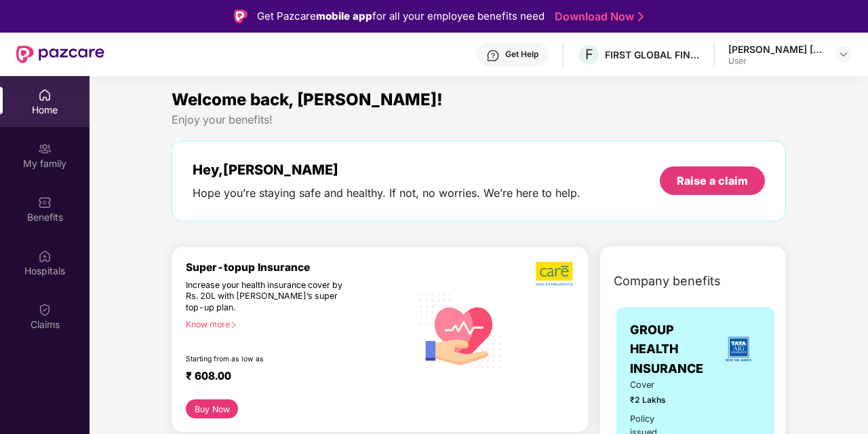 The width and height of the screenshot is (868, 434). What do you see at coordinates (493, 55) in the screenshot?
I see `img: svg+xml;base64,PHN2ZyBpZD0iSGVscC0zMngzMiIgeG1sbnM9Imh0dHA6Ly93d3cudzMub3JnLzIwMDAvc3ZnIiB3aWR0aD...` at bounding box center [493, 55].